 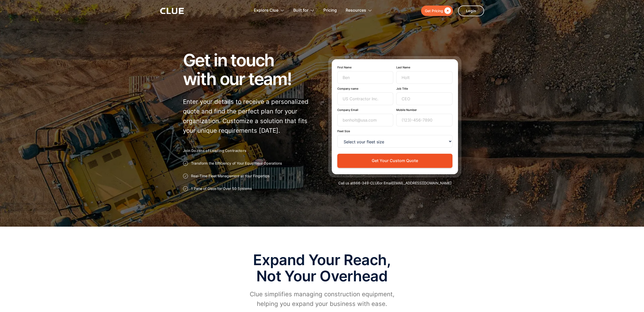 I want to click on label: Company name, so click(x=366, y=88).